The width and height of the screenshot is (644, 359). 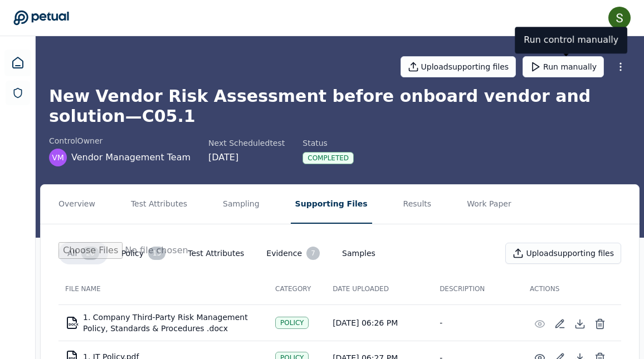 I want to click on button: Policy13, so click(x=144, y=253).